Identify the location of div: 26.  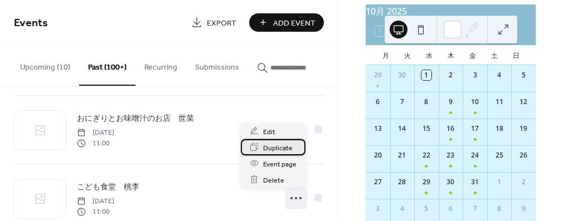
(524, 156).